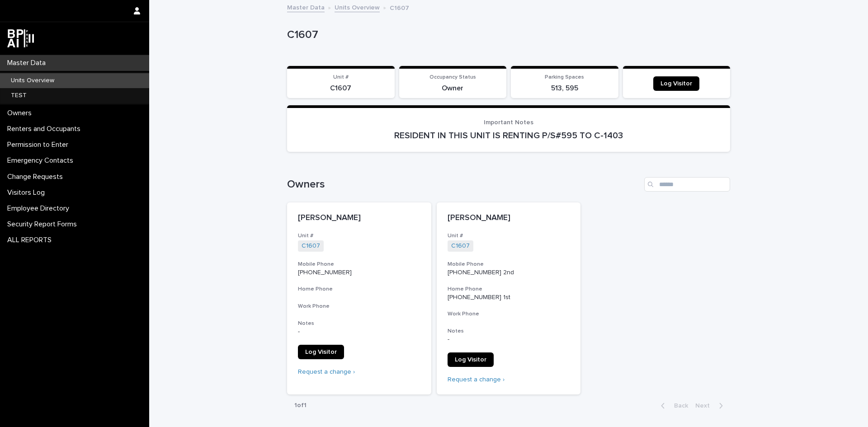 This screenshot has width=868, height=427. I want to click on div: Search, so click(687, 184).